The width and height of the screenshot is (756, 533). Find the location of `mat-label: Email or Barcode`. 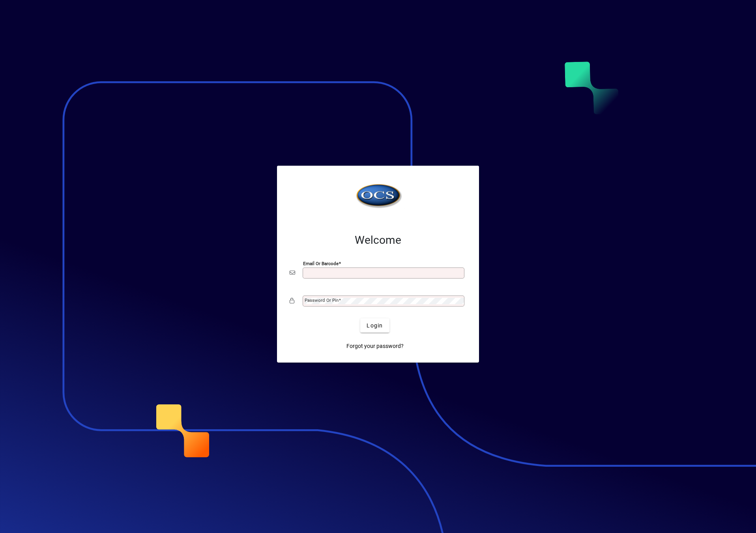

mat-label: Email or Barcode is located at coordinates (320, 264).